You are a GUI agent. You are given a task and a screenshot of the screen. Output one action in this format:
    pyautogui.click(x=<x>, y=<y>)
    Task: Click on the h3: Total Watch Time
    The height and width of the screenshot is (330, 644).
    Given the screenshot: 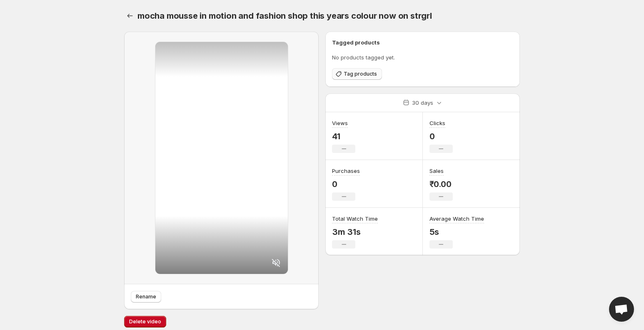 What is the action you would take?
    pyautogui.click(x=355, y=219)
    